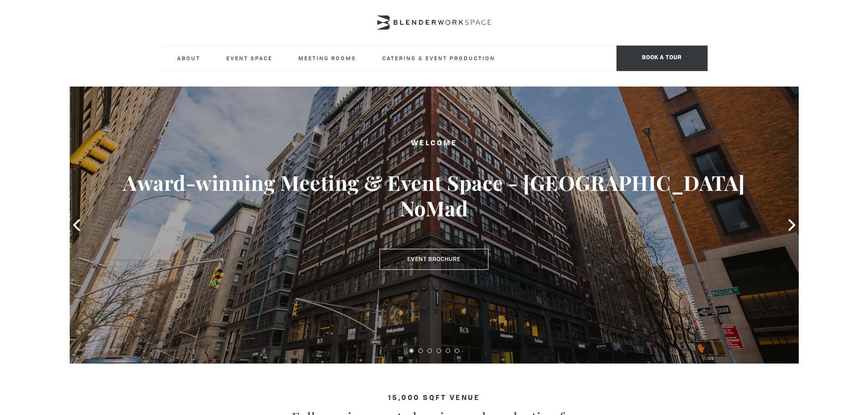 This screenshot has height=415, width=868. What do you see at coordinates (250, 58) in the screenshot?
I see `a: Event Space` at bounding box center [250, 58].